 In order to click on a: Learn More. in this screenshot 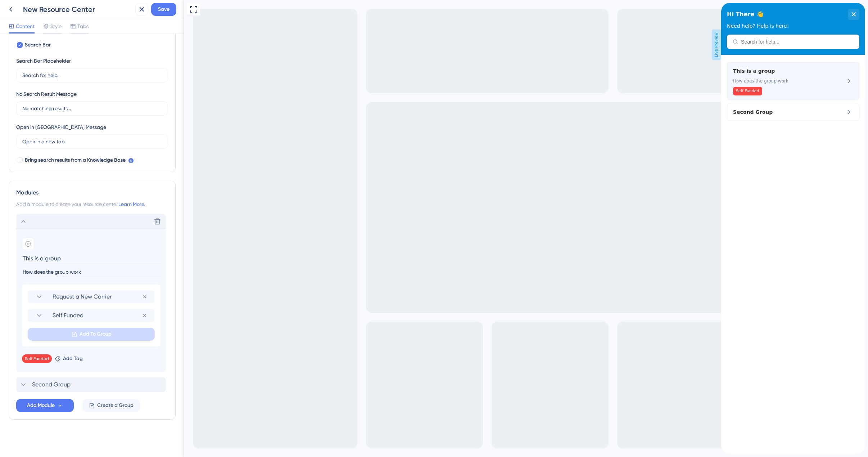, I will do `click(132, 204)`.